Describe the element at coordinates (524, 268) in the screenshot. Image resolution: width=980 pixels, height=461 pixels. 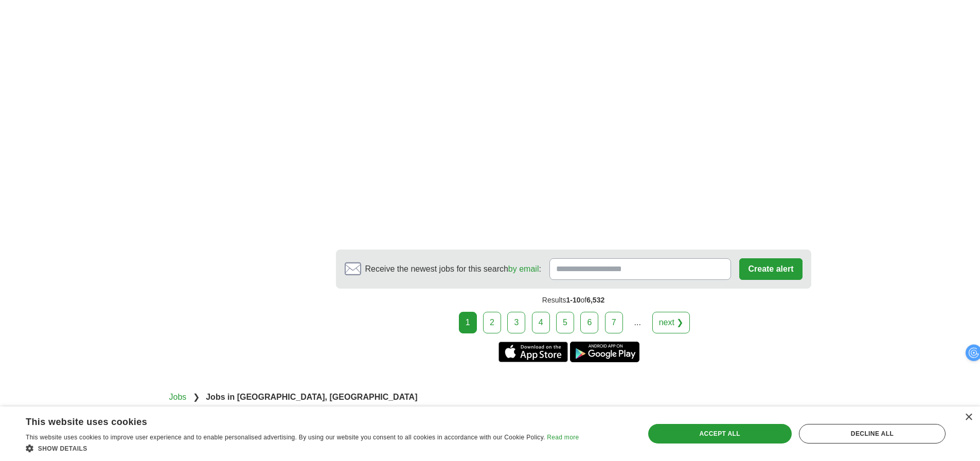
I see `a: by email` at that location.